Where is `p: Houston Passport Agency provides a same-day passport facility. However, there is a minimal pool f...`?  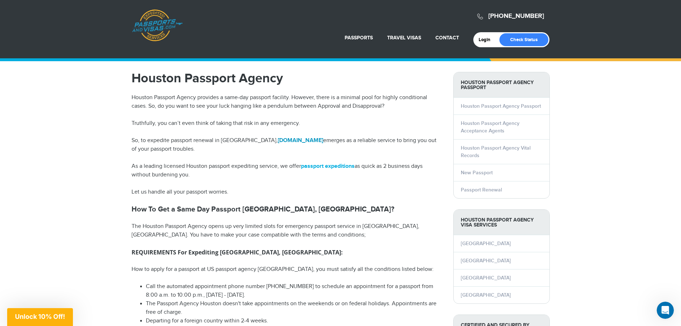 p: Houston Passport Agency provides a same-day passport facility. However, there is a minimal pool f... is located at coordinates (287, 102).